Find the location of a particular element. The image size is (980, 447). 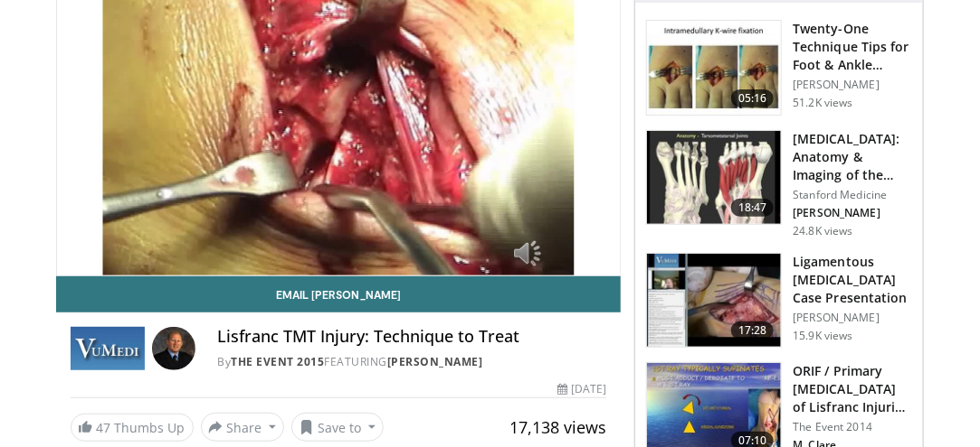

button: Share is located at coordinates (242, 428).